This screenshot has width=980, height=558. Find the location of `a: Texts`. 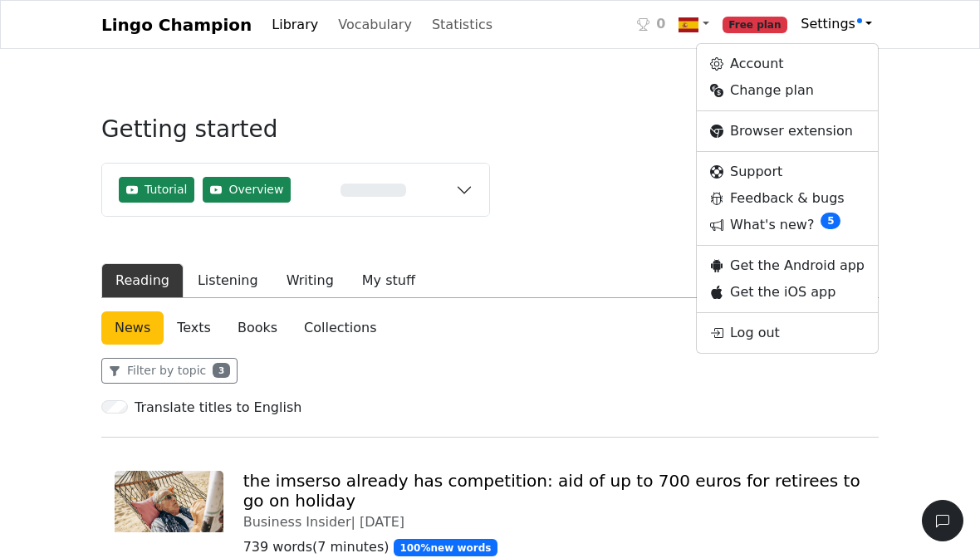

a: Texts is located at coordinates (193, 328).